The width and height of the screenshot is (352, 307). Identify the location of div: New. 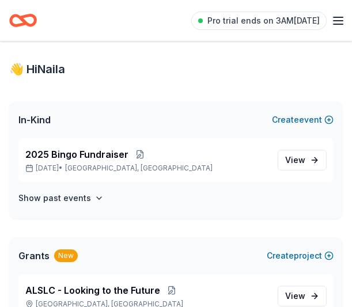
(66, 256).